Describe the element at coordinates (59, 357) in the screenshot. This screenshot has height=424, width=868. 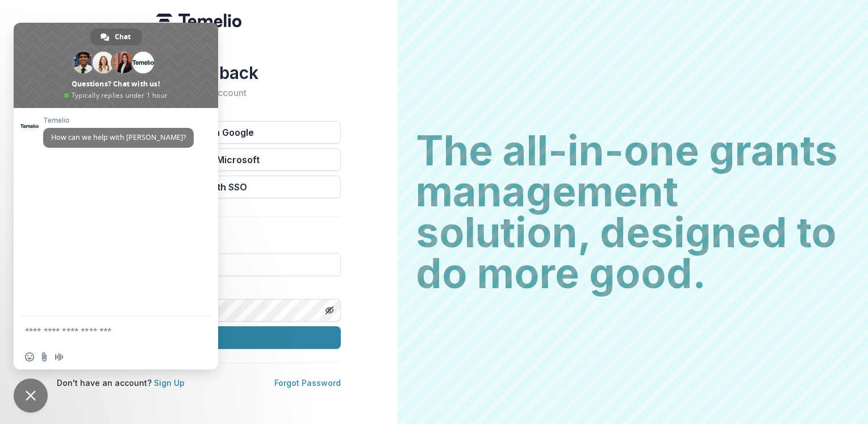
I see `span: Audio message` at that location.